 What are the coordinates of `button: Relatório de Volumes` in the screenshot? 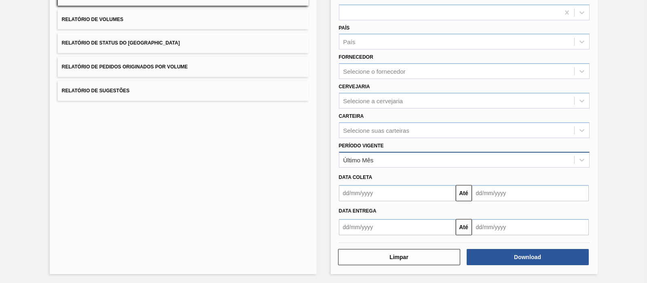 It's located at (183, 19).